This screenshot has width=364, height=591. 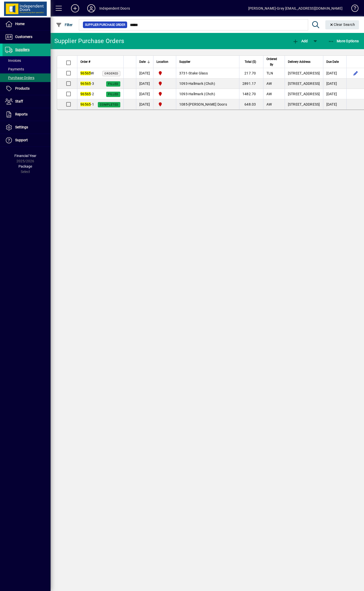 I want to click on span: Clear Search, so click(x=342, y=25).